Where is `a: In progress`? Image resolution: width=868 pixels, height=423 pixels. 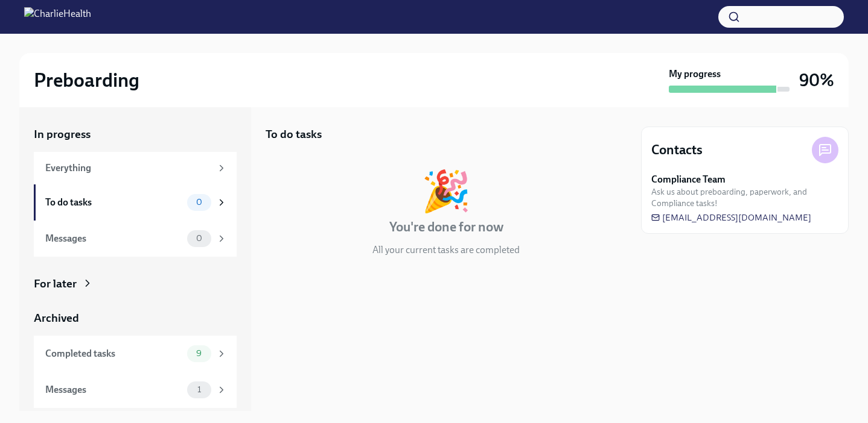
a: In progress is located at coordinates (135, 134).